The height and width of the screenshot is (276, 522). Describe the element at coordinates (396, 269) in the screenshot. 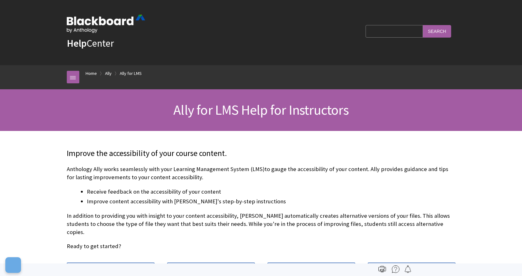

I see `img: More help` at that location.